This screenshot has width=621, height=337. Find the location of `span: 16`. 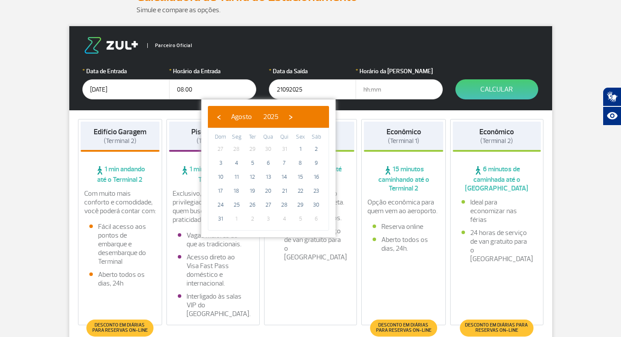

span: 16 is located at coordinates (316, 177).